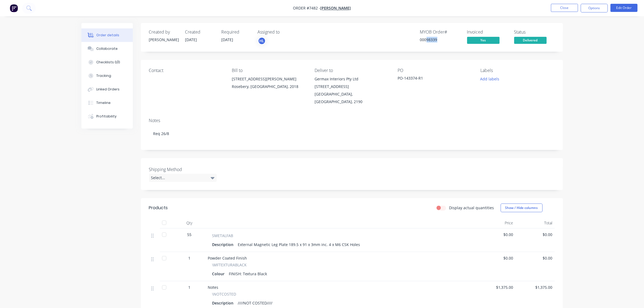 The image size is (644, 308). I want to click on button: Options, so click(594, 8).